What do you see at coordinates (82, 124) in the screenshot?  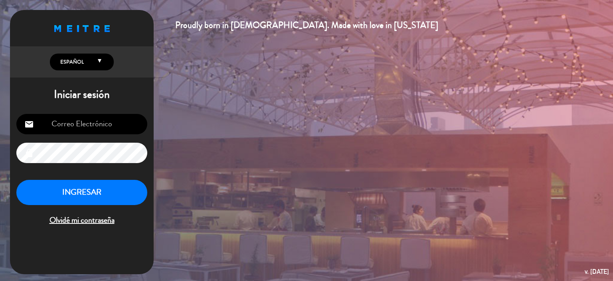 I see `input: Correo Electrónico` at bounding box center [82, 124].